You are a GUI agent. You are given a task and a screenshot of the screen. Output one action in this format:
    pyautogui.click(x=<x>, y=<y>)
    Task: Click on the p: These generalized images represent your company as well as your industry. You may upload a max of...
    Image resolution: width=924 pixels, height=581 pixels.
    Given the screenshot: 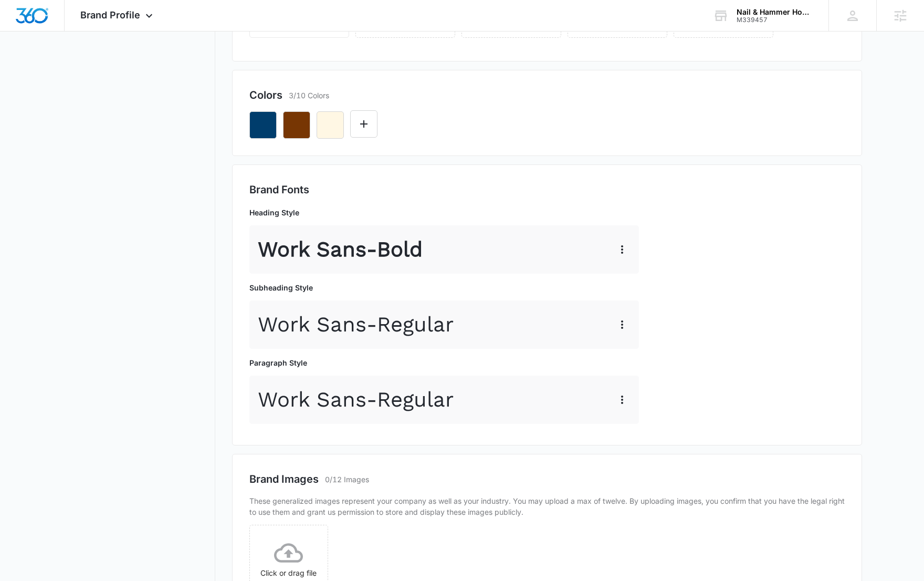 What is the action you would take?
    pyautogui.click(x=547, y=507)
    